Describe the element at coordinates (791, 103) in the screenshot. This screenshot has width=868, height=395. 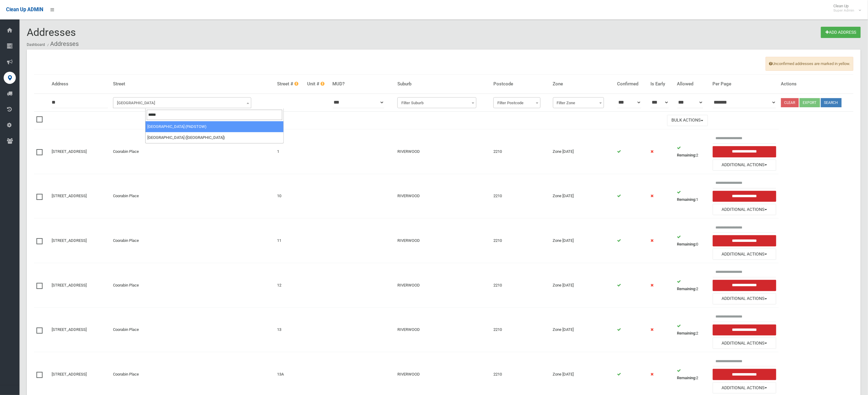
I see `a: Clear` at that location.